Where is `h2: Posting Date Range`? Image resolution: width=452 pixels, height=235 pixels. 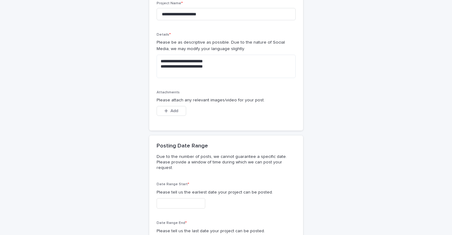
h2: Posting Date Range is located at coordinates (182, 146).